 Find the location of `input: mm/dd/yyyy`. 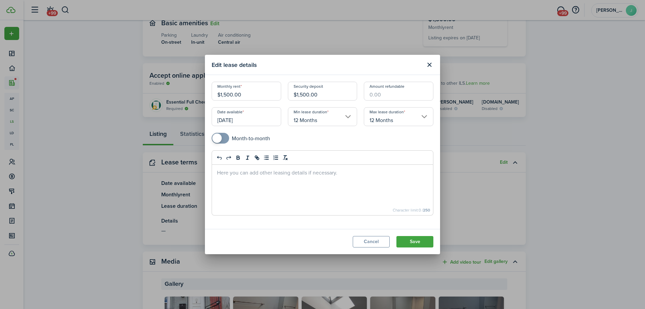

input: mm/dd/yyyy is located at coordinates (246, 117).